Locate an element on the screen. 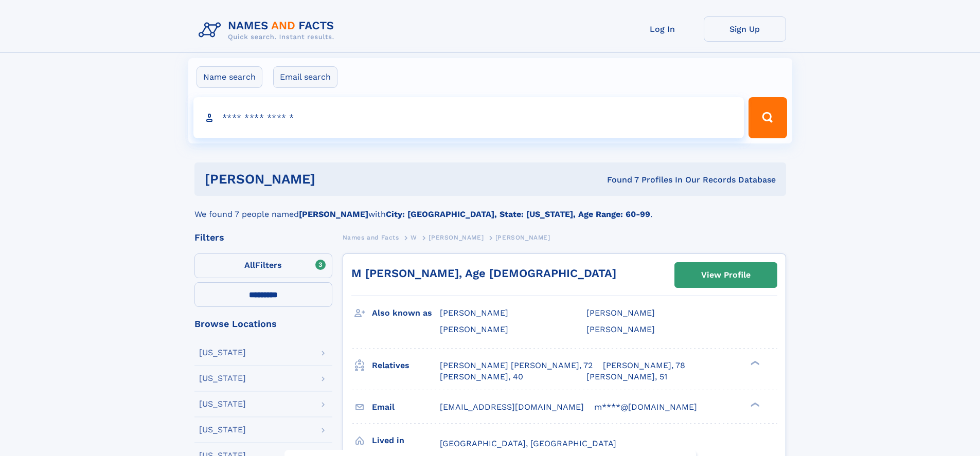 The width and height of the screenshot is (980, 456). input: search input is located at coordinates (469, 118).